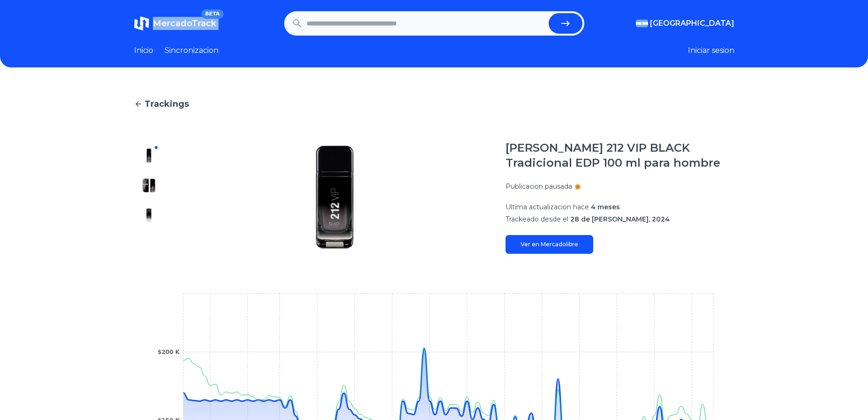 The height and width of the screenshot is (420, 868). What do you see at coordinates (166, 104) in the screenshot?
I see `span: Trackings` at bounding box center [166, 104].